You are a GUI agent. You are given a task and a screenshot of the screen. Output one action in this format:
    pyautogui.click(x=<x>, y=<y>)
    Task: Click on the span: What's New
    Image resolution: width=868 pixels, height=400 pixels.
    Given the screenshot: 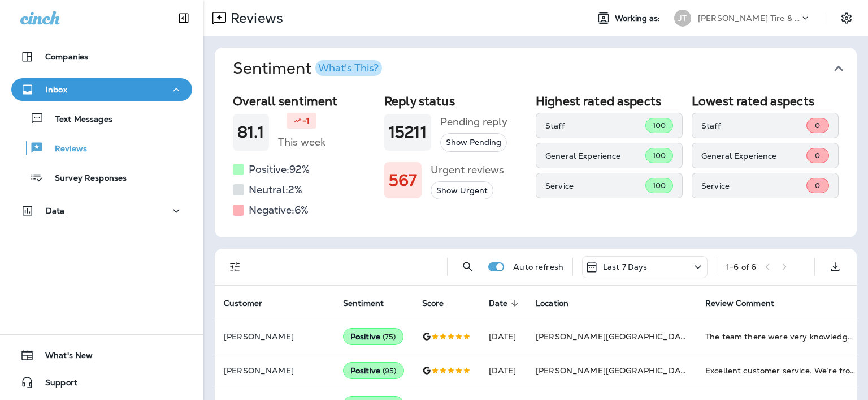 What is the action you would take?
    pyautogui.click(x=63, y=357)
    